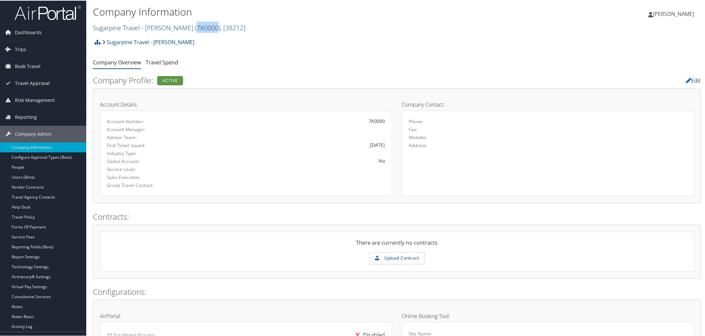 The height and width of the screenshot is (336, 705). I want to click on h1: Company Information, so click(296, 11).